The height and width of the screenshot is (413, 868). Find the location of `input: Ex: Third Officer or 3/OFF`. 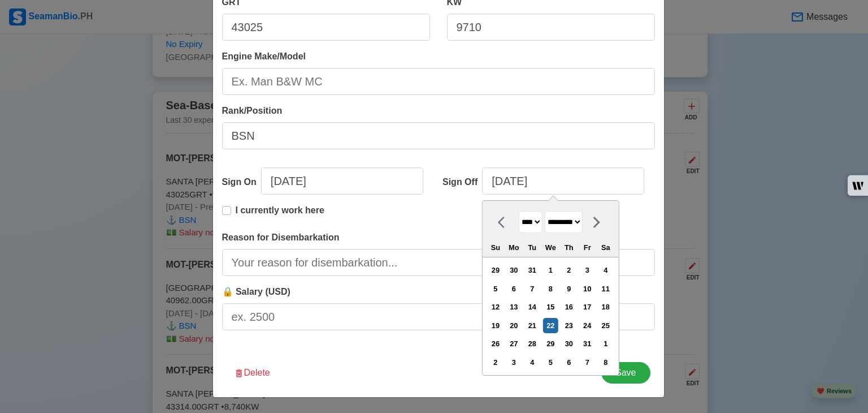

input: Ex: Third Officer or 3/OFF is located at coordinates (438, 136).